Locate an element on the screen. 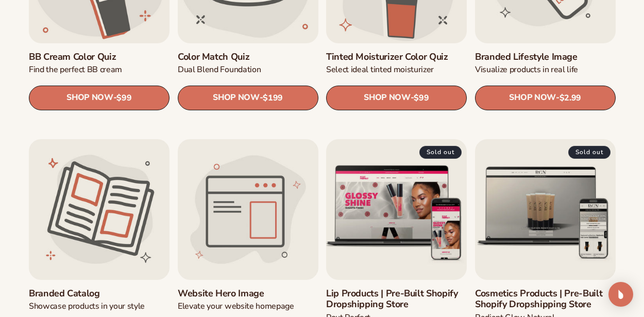 The image size is (644, 317). a: BB Cream Color Quiz is located at coordinates (99, 57).